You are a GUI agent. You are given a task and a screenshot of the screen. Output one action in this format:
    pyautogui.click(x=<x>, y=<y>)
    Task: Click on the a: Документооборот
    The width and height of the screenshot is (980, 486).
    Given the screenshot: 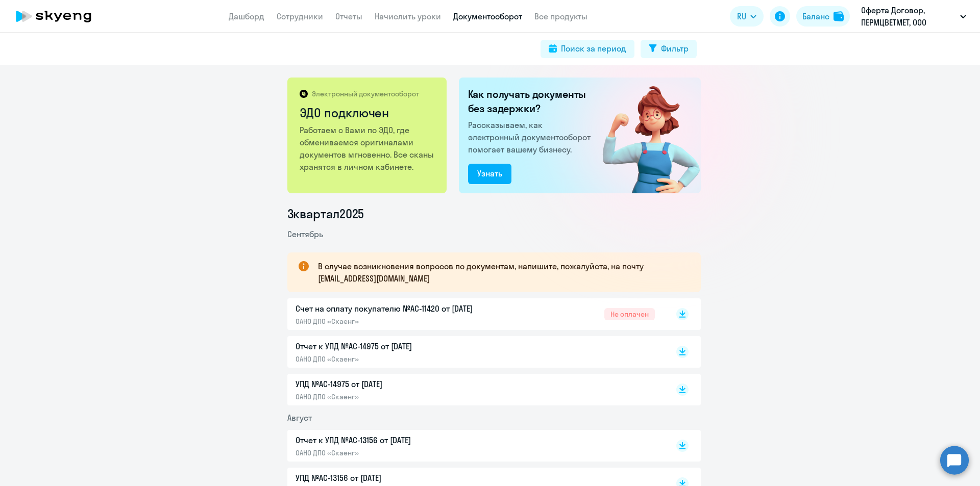 What is the action you would take?
    pyautogui.click(x=488, y=16)
    